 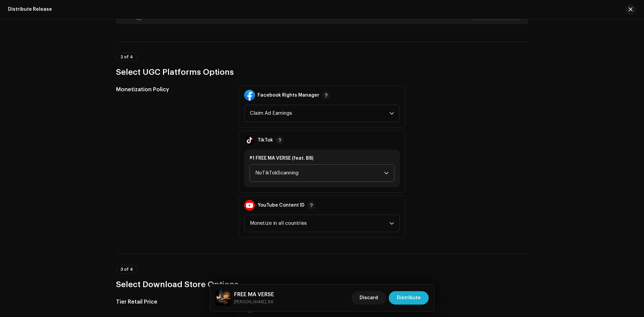 What do you see at coordinates (409, 298) in the screenshot?
I see `button: Distribute` at bounding box center [409, 298].